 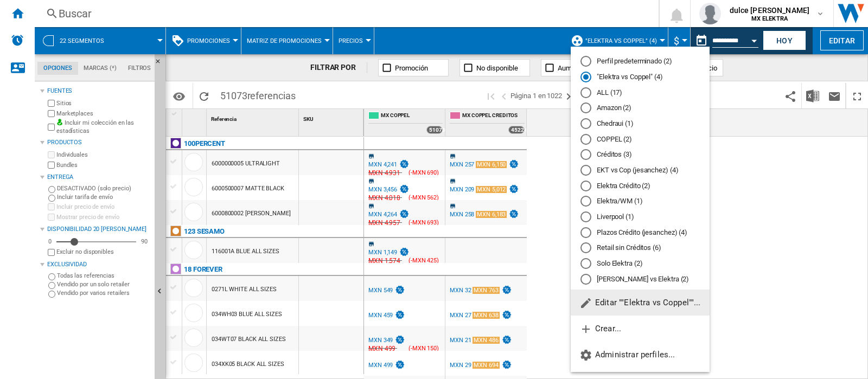 What do you see at coordinates (640, 108) in the screenshot?
I see `md-radio-button: Amazon (2)` at bounding box center [640, 108].